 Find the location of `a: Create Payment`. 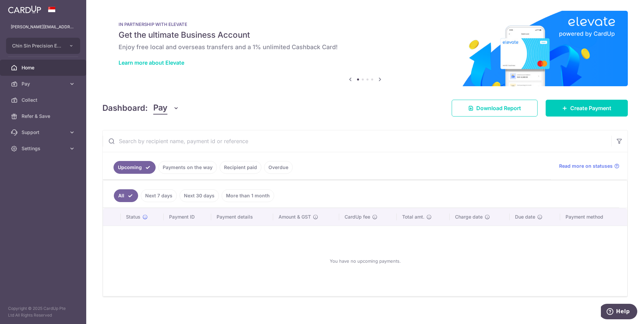

a: Create Payment is located at coordinates (587, 108).